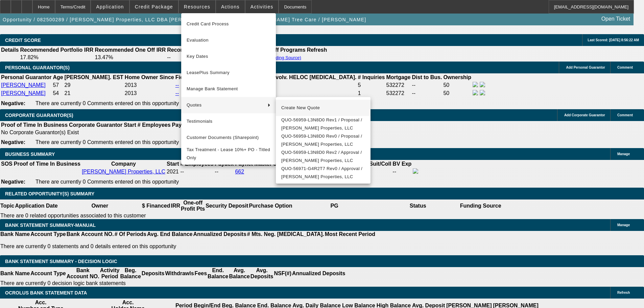 The image size is (644, 308). I want to click on span: Customer Documents (Sharepoint), so click(229, 138).